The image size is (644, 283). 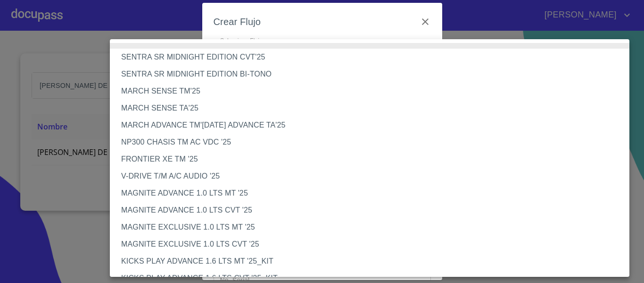 What do you see at coordinates (373, 57) in the screenshot?
I see `li: SENTRA SR MIDNIGHT EDITION CVT'25` at bounding box center [373, 57].